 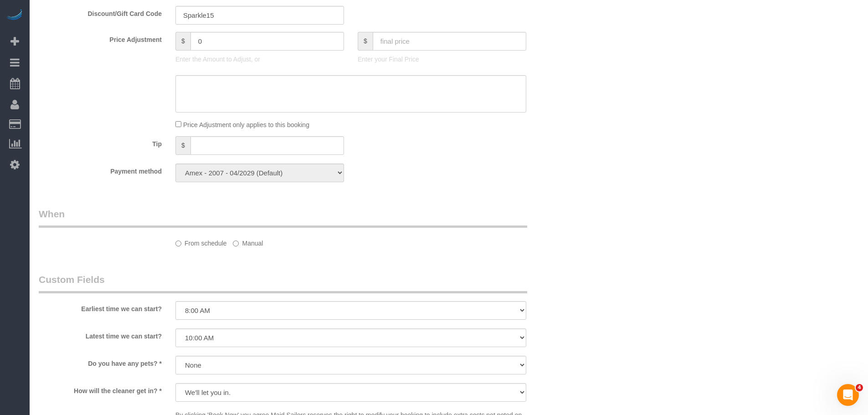 What do you see at coordinates (201, 242) in the screenshot?
I see `label: From schedule` at bounding box center [201, 242].